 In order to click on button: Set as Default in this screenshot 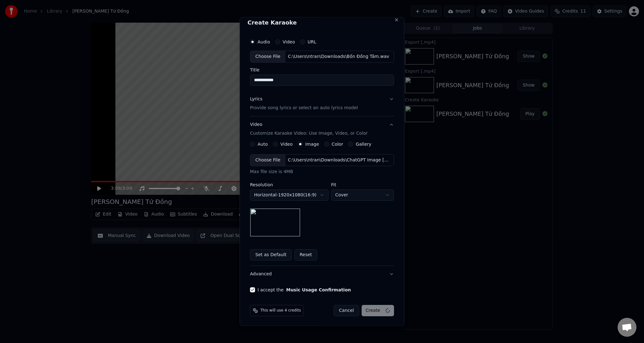, I will do `click(271, 254)`.